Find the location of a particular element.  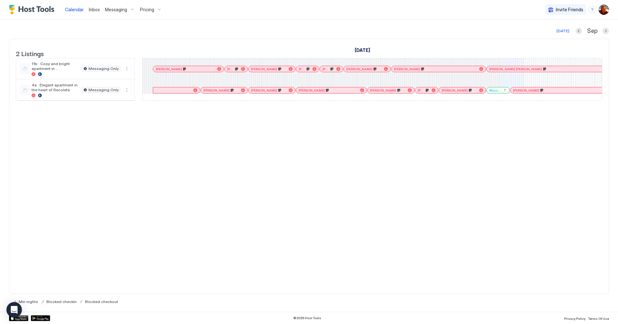

a: September 19, 2025 is located at coordinates (535, 59).